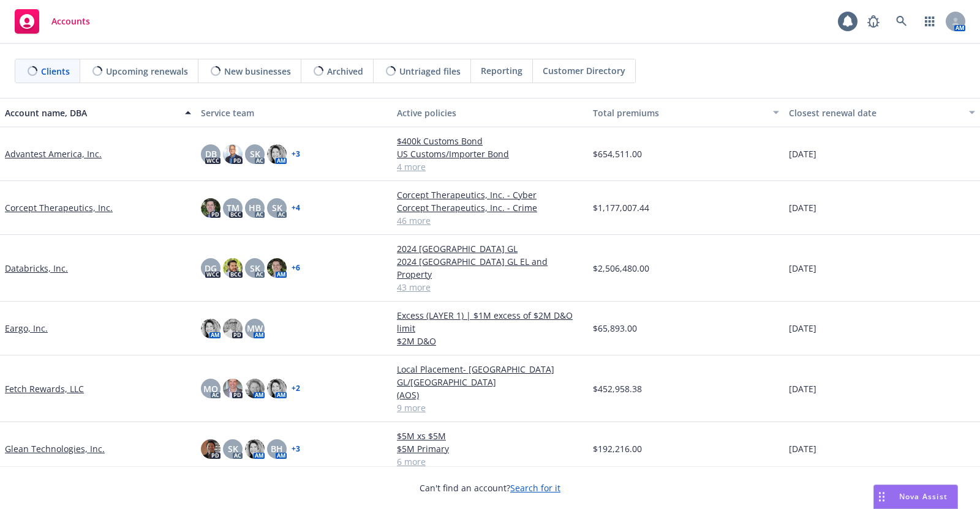  What do you see at coordinates (430, 71) in the screenshot?
I see `span: Untriaged files` at bounding box center [430, 71].